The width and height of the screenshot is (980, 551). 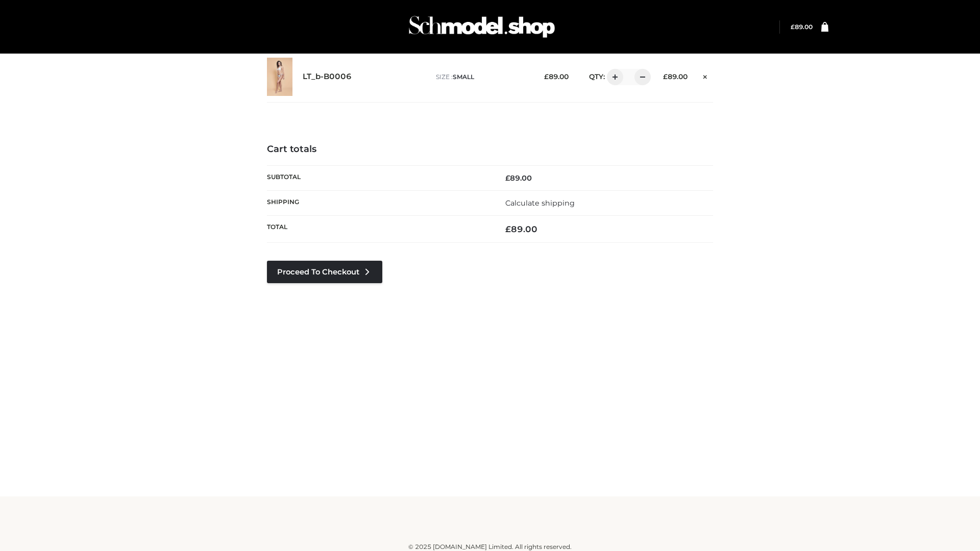 What do you see at coordinates (463, 77) in the screenshot?
I see `span: SMALL` at bounding box center [463, 77].